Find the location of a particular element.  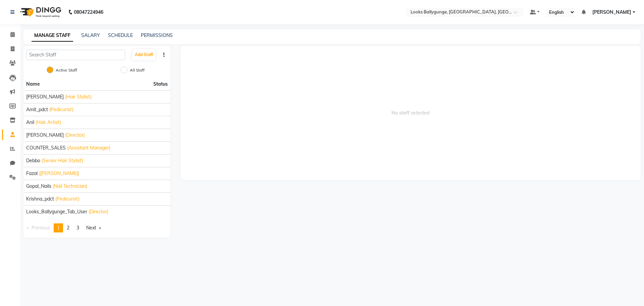

span: (Hair Stylist) is located at coordinates (78, 97).